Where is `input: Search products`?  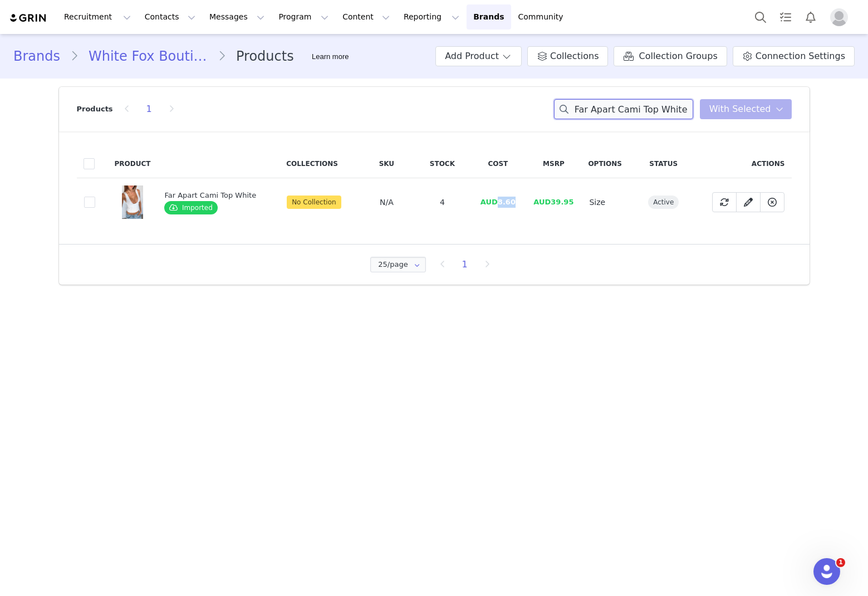
input: Search products is located at coordinates (624, 109).